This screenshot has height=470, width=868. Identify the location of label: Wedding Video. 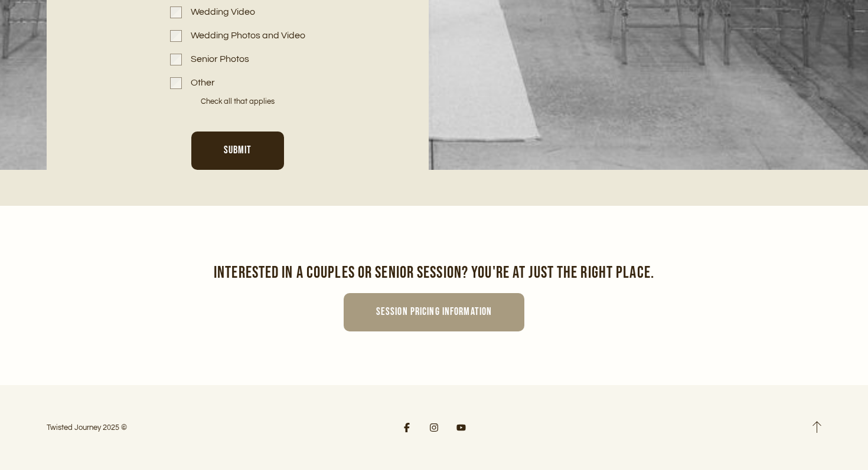
(219, 12).